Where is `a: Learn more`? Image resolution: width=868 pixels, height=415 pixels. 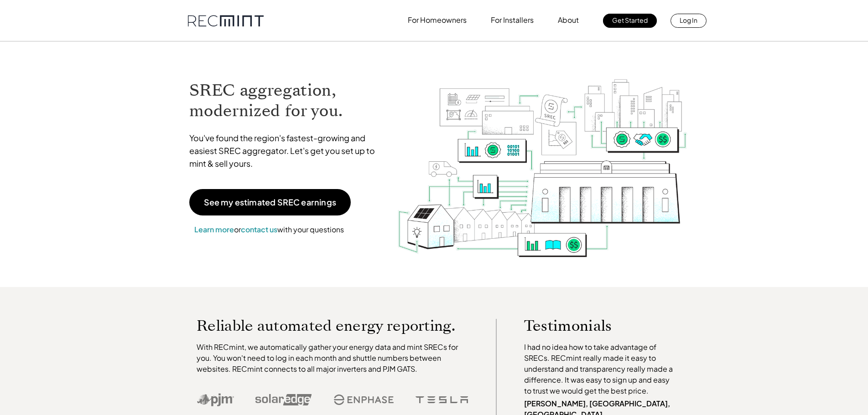
a: Learn more is located at coordinates (214, 229).